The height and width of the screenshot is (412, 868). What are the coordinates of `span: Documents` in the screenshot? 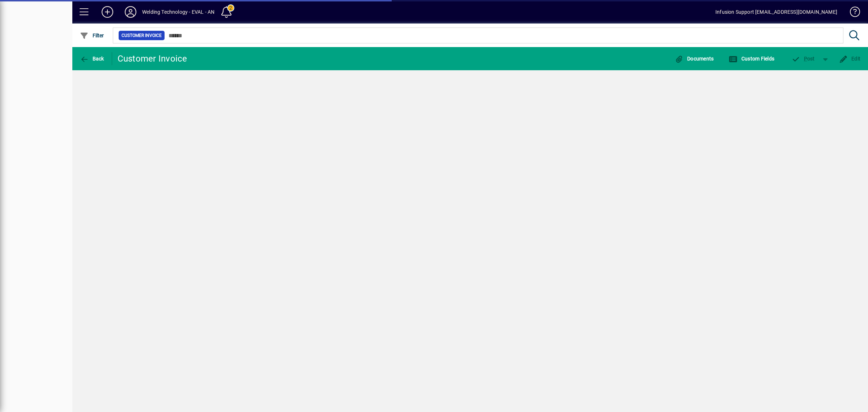 It's located at (694, 59).